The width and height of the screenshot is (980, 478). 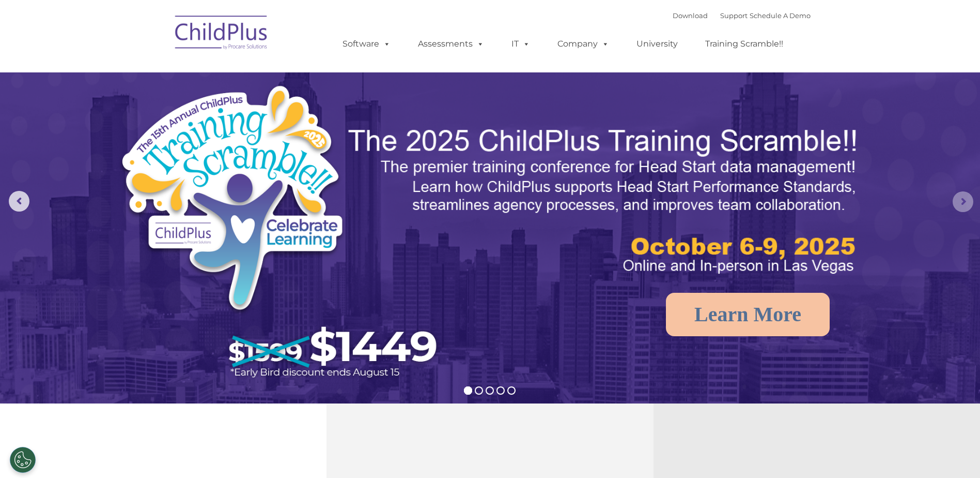 I want to click on a: Company, so click(x=584, y=44).